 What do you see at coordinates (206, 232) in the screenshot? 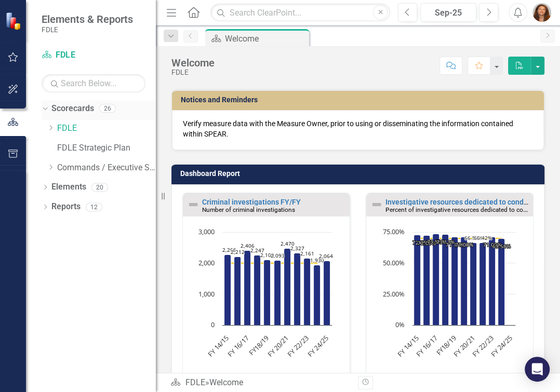
I see `text: 3,000` at bounding box center [206, 232].